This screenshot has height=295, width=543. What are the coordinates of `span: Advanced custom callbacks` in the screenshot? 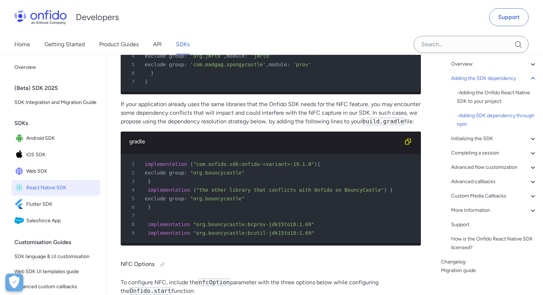 It's located at (56, 287).